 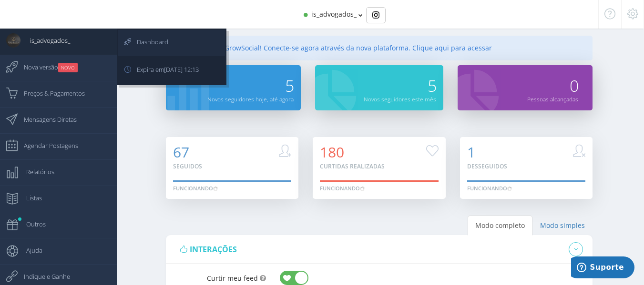 What do you see at coordinates (472, 152) in the screenshot?
I see `span: 1` at bounding box center [472, 152].